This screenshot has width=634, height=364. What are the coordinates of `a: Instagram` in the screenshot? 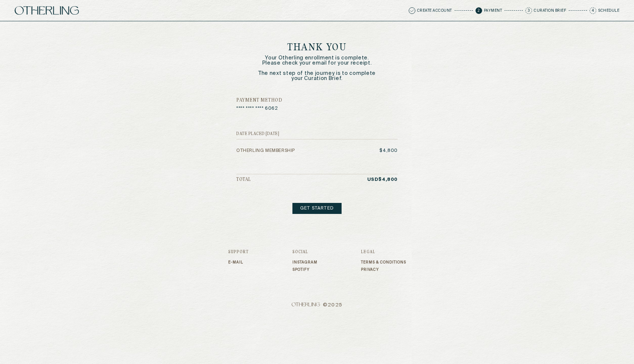 It's located at (305, 262).